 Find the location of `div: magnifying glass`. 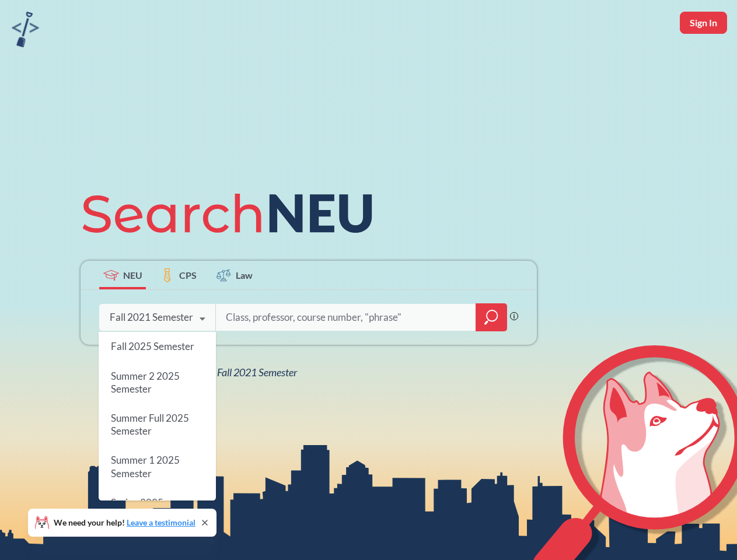

div: magnifying glass is located at coordinates (491, 317).